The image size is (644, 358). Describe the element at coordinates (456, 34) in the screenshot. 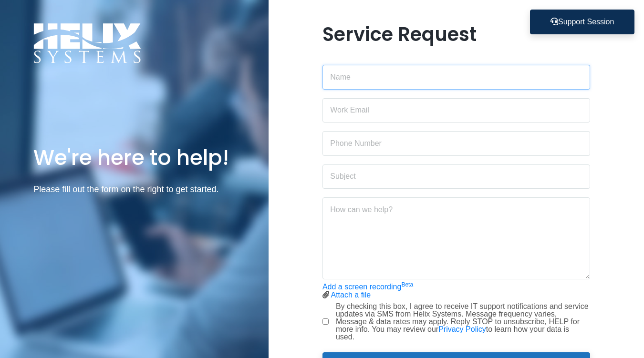

I see `h1: Service Request` at that location.